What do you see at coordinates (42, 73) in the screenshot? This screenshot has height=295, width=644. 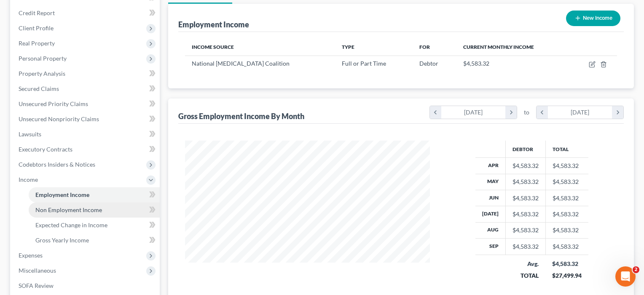 I see `span: Property Analysis` at bounding box center [42, 73].